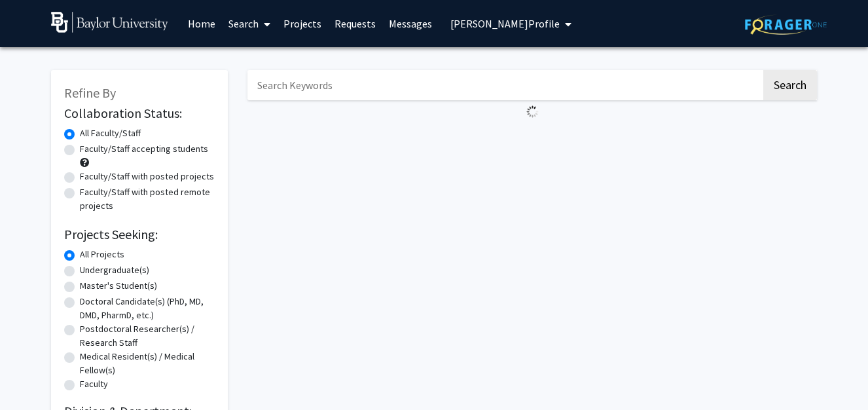 The width and height of the screenshot is (868, 410). Describe the element at coordinates (411, 24) in the screenshot. I see `a: Messages` at that location.